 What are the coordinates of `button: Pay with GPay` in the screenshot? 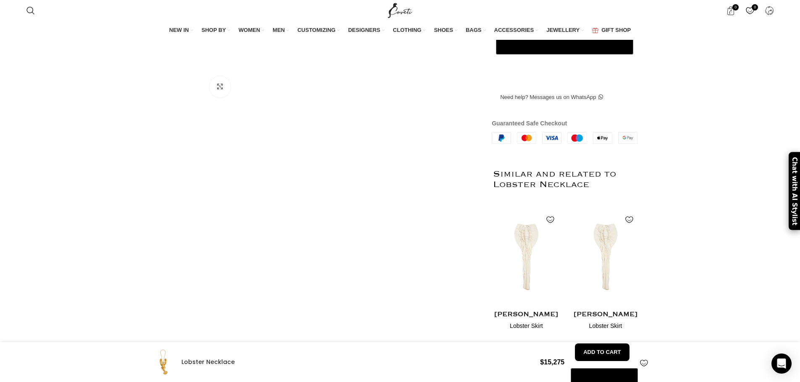 It's located at (564, 46).